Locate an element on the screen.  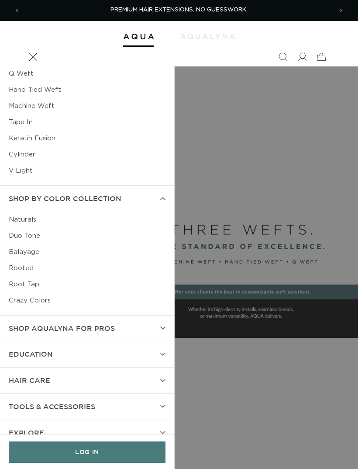
img: aqualyna.com is located at coordinates (207, 36).